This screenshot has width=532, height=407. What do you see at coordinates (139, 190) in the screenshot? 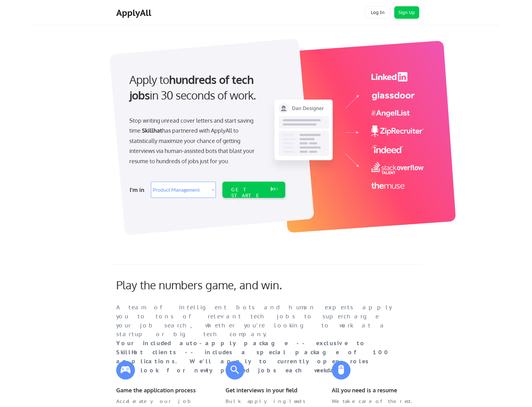
I see `div: I'm in` at bounding box center [139, 190].